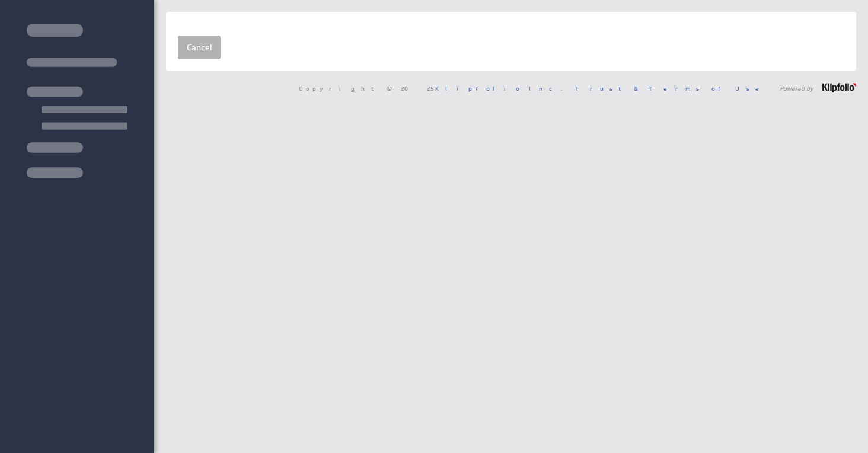 The height and width of the screenshot is (453, 868). Describe the element at coordinates (430, 88) in the screenshot. I see `span: Copyright © 2025` at that location.